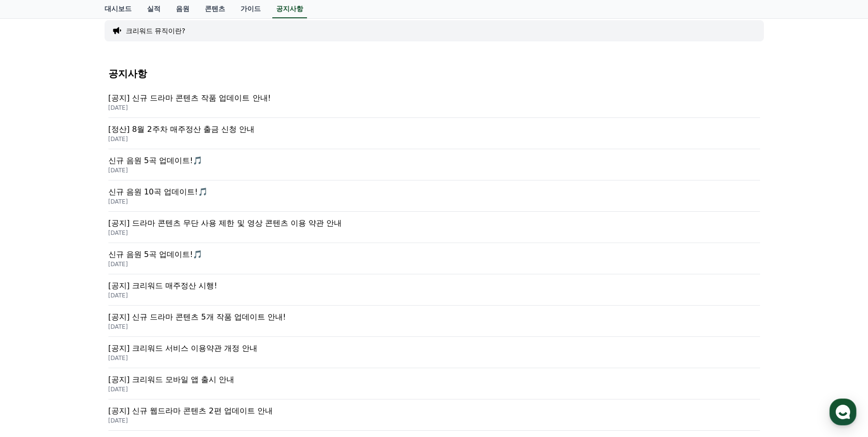 The image size is (868, 437). Describe the element at coordinates (434, 380) in the screenshot. I see `p: [공지] 크리워드 모바일 앱 출시 안내` at that location.